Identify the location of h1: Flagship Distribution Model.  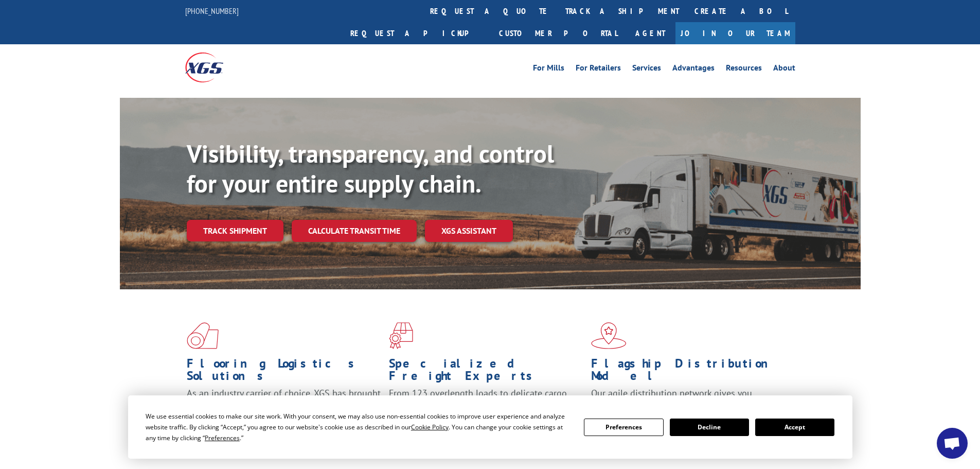
(688, 372).